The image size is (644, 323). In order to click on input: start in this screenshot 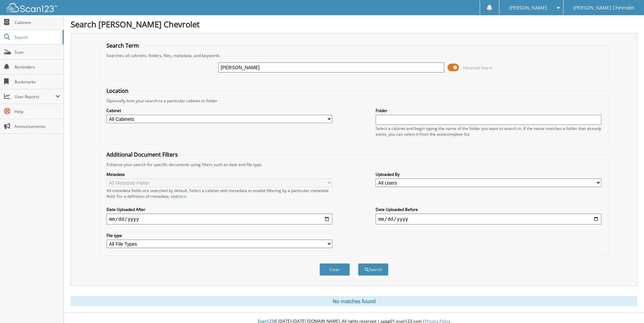, I will do `click(219, 219)`.